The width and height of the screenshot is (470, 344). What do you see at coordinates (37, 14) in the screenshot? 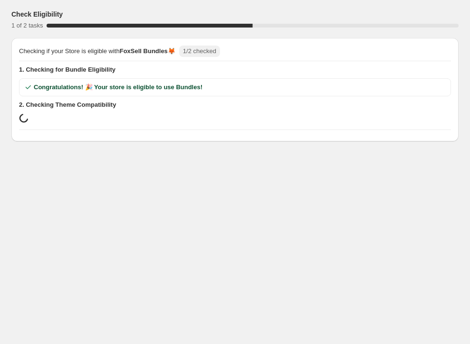
I see `h3: Check Eligibility` at bounding box center [37, 14].